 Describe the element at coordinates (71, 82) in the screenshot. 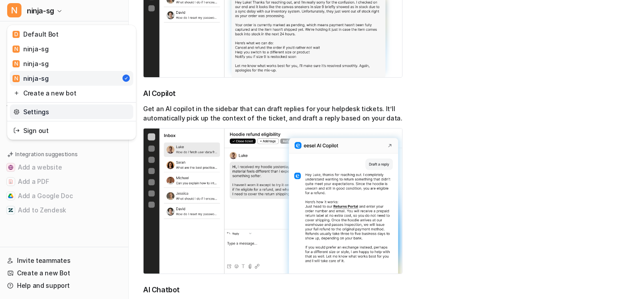

I see `div: Nninja-sg` at that location.